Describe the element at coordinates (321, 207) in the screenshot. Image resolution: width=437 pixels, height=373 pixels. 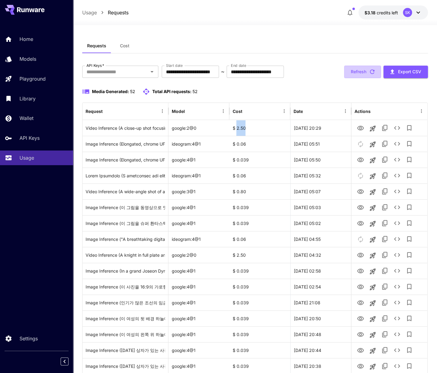
I see `div: 01 Oct, 2025 05:03` at that location.